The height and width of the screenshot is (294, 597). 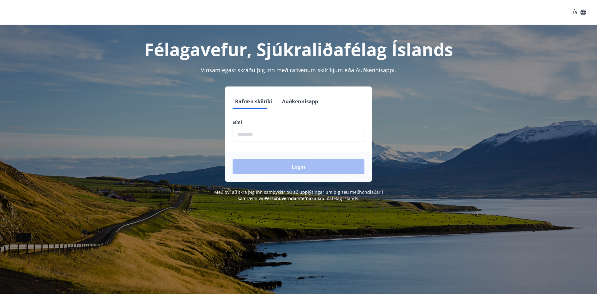 I want to click on a: Persónuverndarstefna, so click(x=288, y=198).